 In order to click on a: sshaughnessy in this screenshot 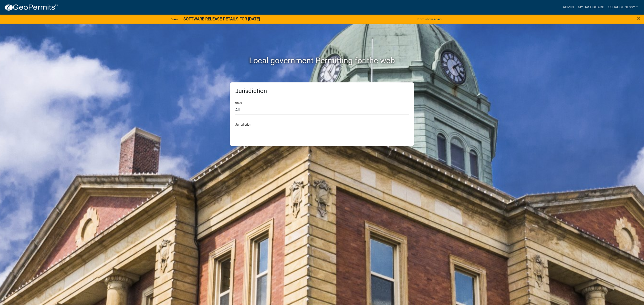, I will do `click(623, 7)`.